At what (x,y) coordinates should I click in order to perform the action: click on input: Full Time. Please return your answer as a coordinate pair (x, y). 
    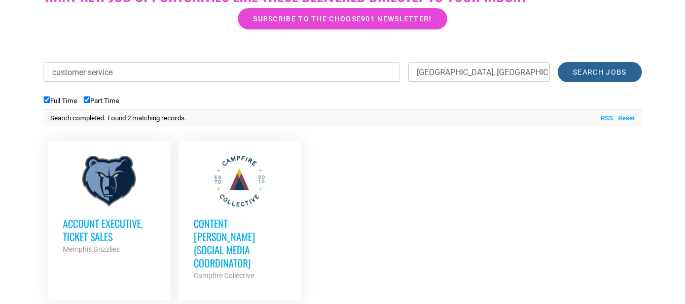
    Looking at the image, I should click on (47, 99).